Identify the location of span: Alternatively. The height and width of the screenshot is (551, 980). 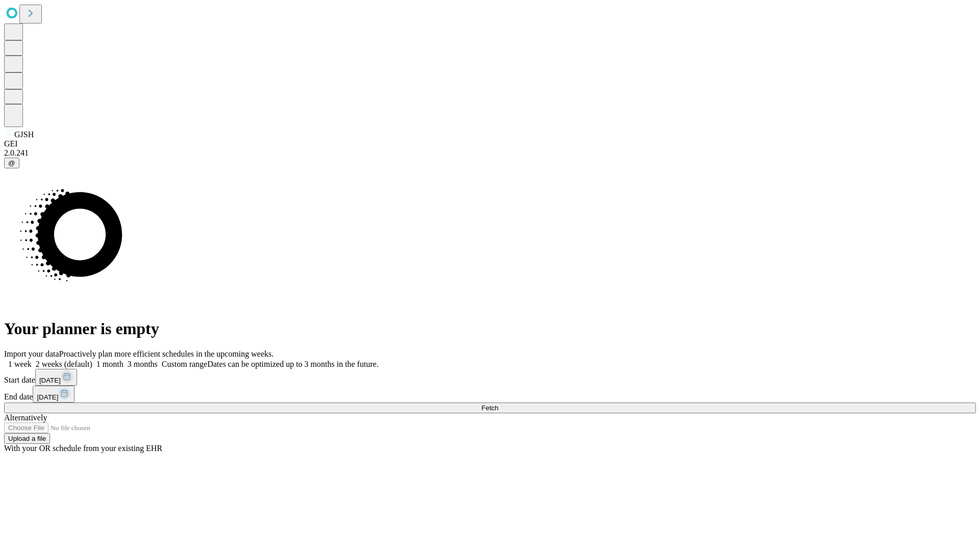
(26, 418).